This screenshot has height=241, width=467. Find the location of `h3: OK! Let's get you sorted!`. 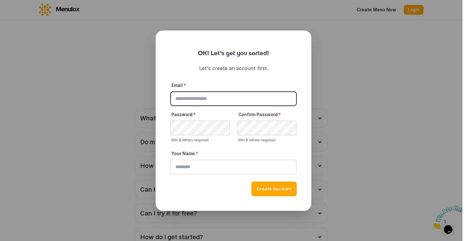

h3: OK! Let's get you sorted! is located at coordinates (234, 53).